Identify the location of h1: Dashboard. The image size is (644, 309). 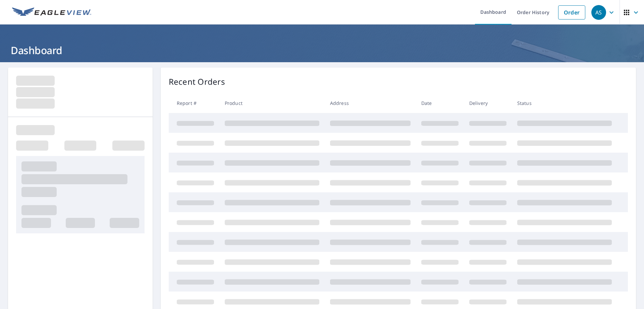
(322, 50).